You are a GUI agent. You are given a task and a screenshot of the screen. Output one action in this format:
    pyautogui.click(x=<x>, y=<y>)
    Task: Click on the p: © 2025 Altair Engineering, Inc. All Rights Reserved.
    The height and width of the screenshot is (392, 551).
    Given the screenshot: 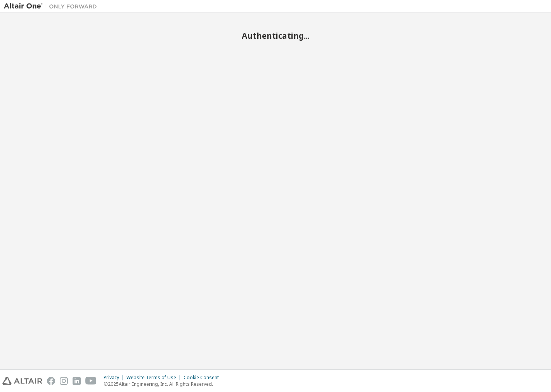 What is the action you would take?
    pyautogui.click(x=163, y=384)
    